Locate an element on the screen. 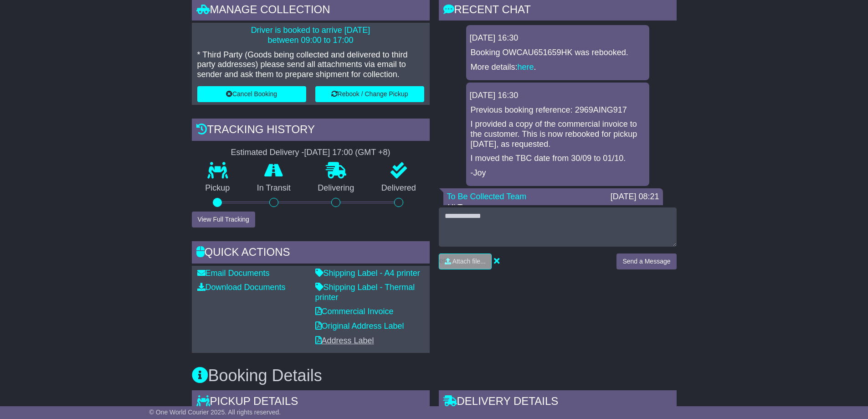  p: Previous booking reference: 2969AING917 is located at coordinates (557, 110).